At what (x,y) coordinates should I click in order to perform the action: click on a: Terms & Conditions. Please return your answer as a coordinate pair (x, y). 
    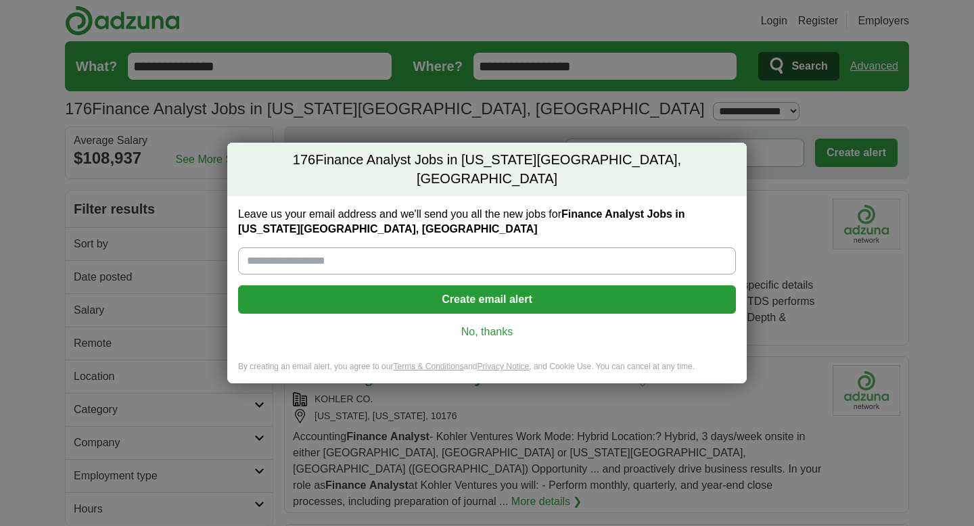
    Looking at the image, I should click on (428, 366).